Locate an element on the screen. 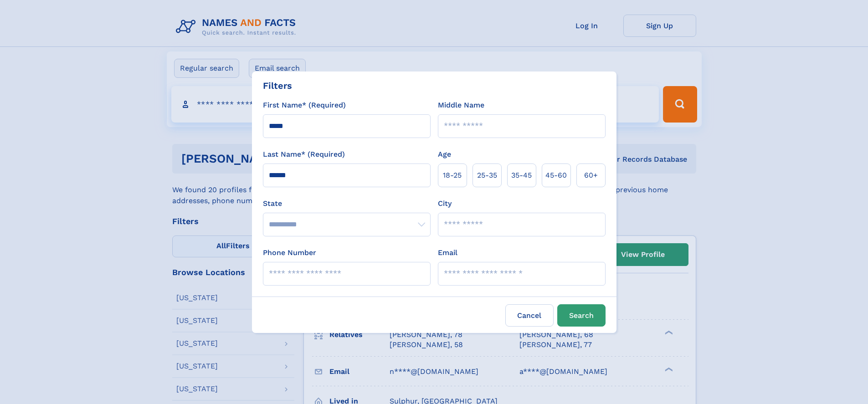 The height and width of the screenshot is (404, 868). label: First Name* (Required) is located at coordinates (304, 105).